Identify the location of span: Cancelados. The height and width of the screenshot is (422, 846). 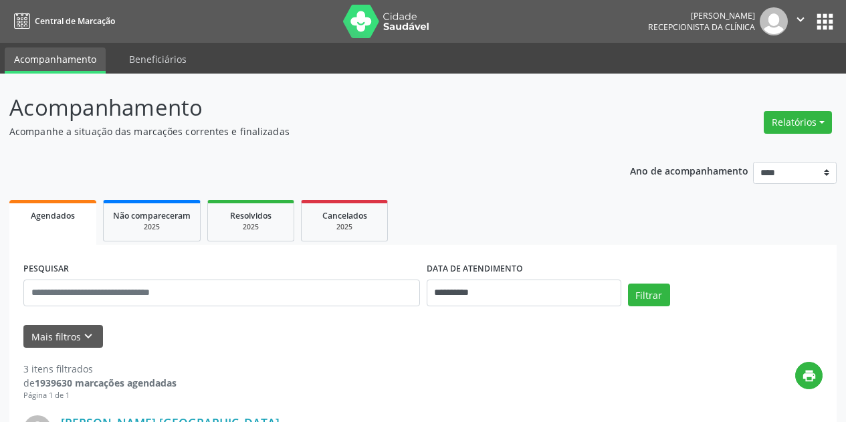
(345, 215).